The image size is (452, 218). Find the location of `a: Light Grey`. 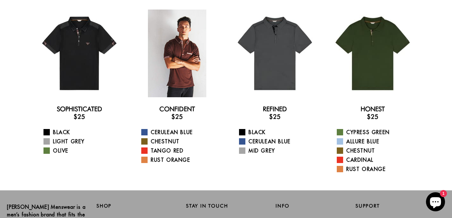

a: Light Grey is located at coordinates (83, 141).